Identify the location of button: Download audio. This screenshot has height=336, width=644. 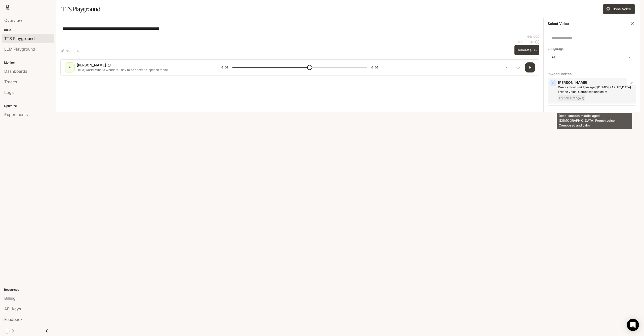
(506, 68).